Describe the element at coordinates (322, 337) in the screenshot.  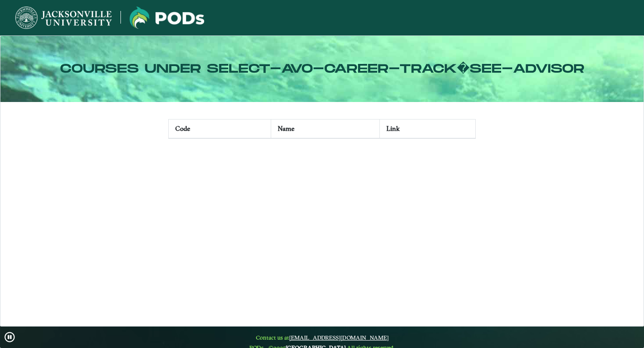
I see `span: Contact us at` at that location.